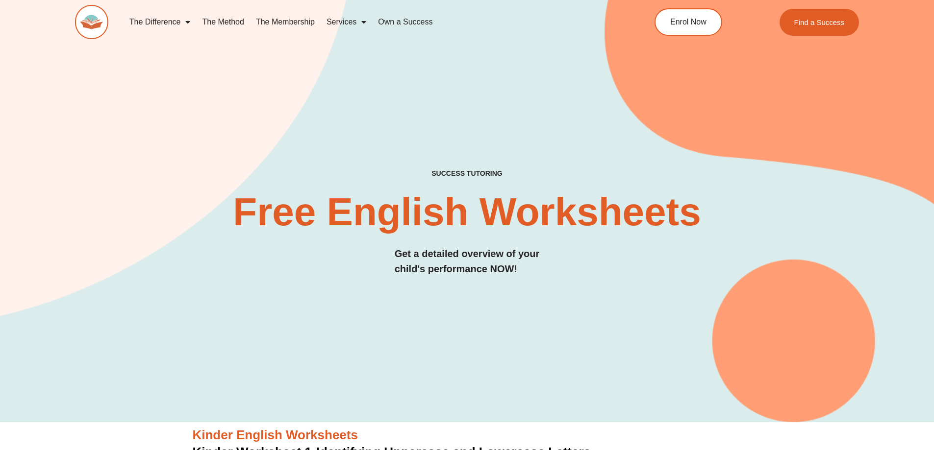  I want to click on a: The Membership, so click(285, 22).